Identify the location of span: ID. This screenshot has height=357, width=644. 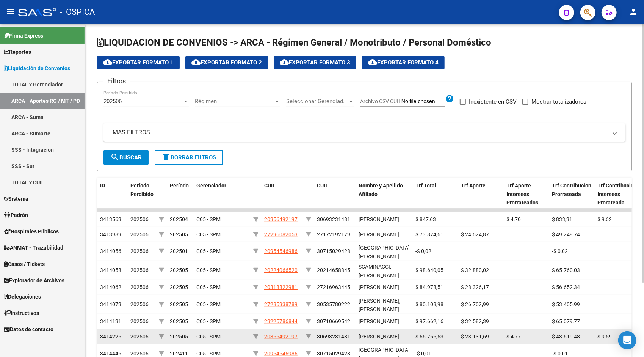
(102, 186).